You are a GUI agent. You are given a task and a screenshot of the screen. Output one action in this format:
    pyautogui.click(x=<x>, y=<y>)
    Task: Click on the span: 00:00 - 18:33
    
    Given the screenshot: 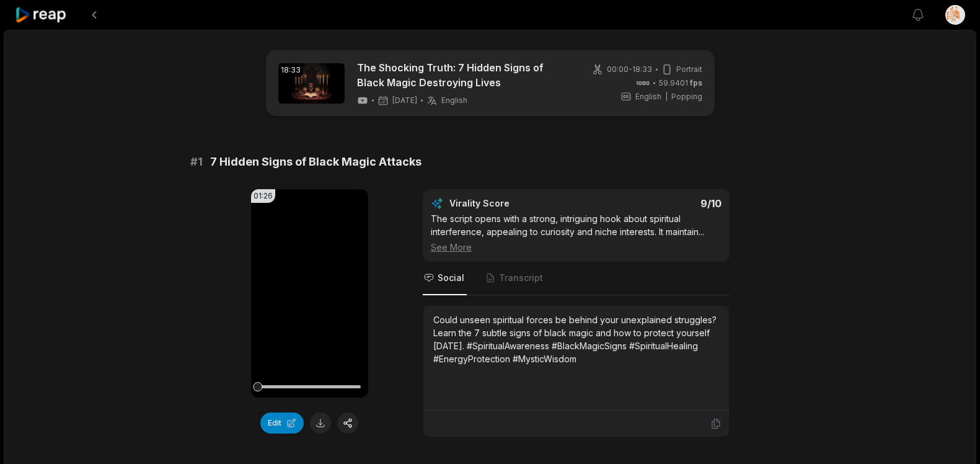 What is the action you would take?
    pyautogui.click(x=629, y=69)
    